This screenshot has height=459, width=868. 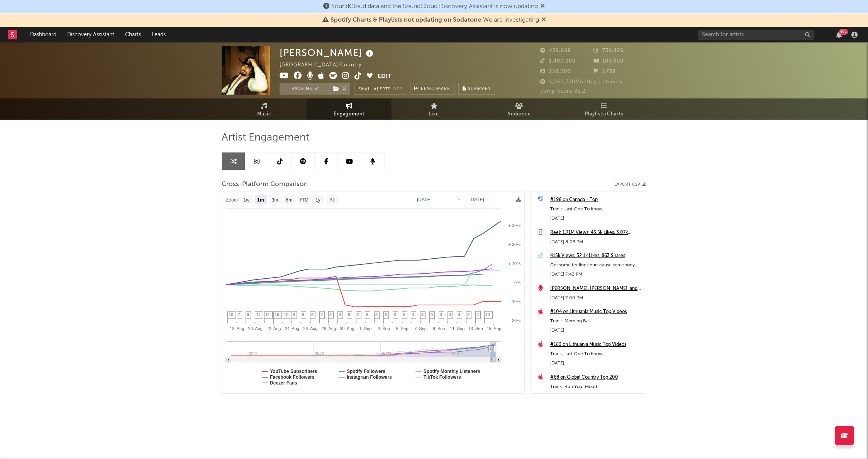 What do you see at coordinates (339, 89) in the screenshot?
I see `button: (1)` at bounding box center [339, 89].